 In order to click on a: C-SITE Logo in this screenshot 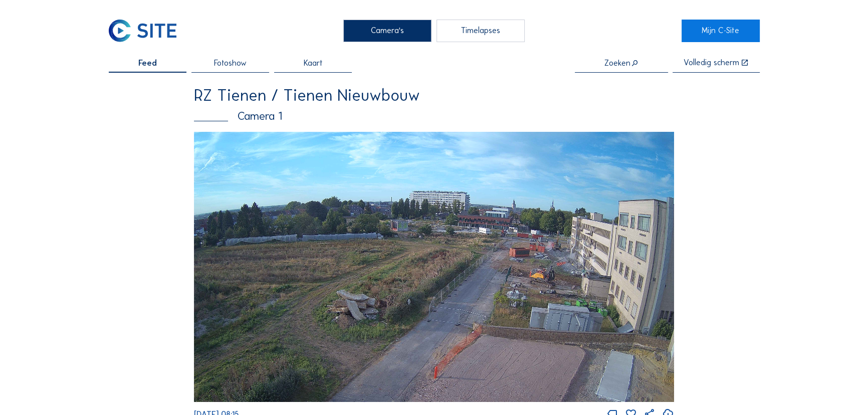, I will do `click(148, 31)`.